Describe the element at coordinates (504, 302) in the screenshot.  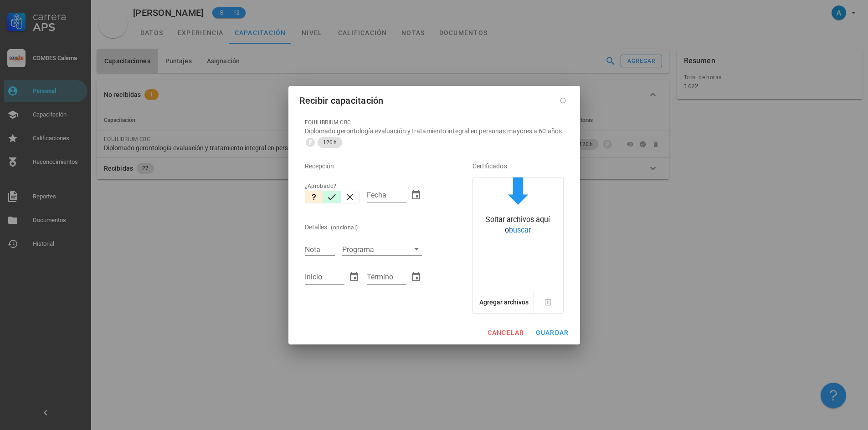
I see `button: Agregar archivos` at that location.